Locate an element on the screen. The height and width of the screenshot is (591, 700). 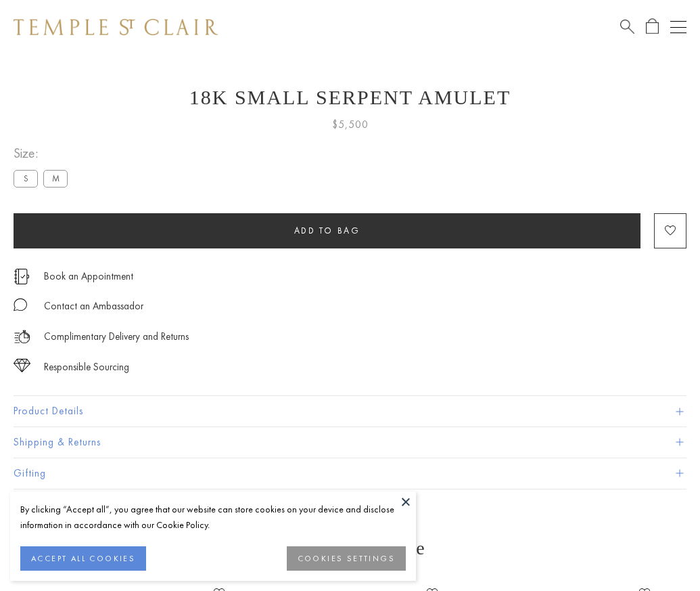
button: Open navigation is located at coordinates (678, 27).